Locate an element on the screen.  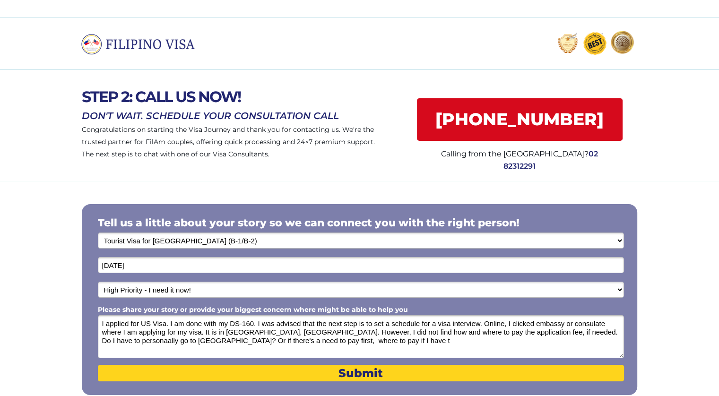
span: Tell us a little about your story so we can connect you with the right person! is located at coordinates (309, 223).